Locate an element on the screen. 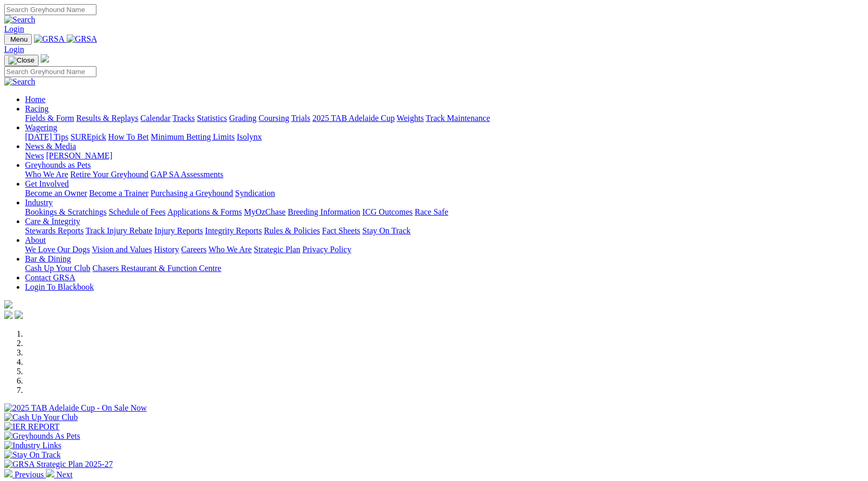 The image size is (868, 481). a: Syndication is located at coordinates (255, 193).